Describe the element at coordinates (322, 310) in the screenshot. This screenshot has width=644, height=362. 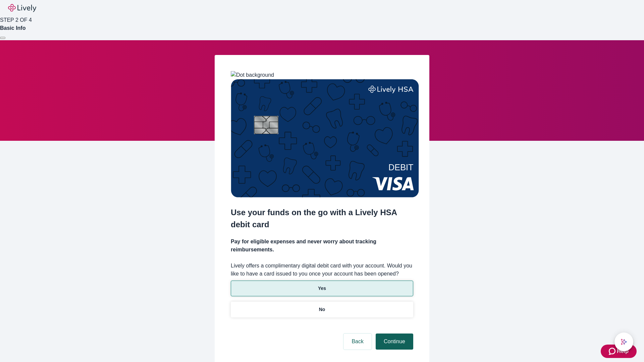
I see `button: No` at that location.